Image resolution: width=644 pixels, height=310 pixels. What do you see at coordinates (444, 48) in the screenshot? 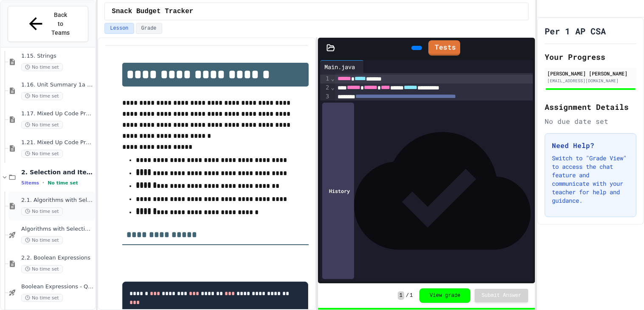
I see `a: Tests` at bounding box center [444, 48].